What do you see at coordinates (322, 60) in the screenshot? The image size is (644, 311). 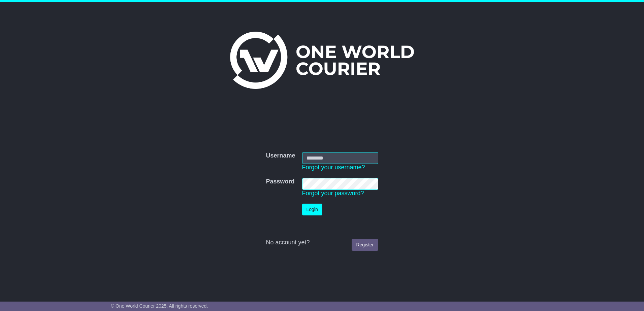 I see `img: One World` at bounding box center [322, 60].